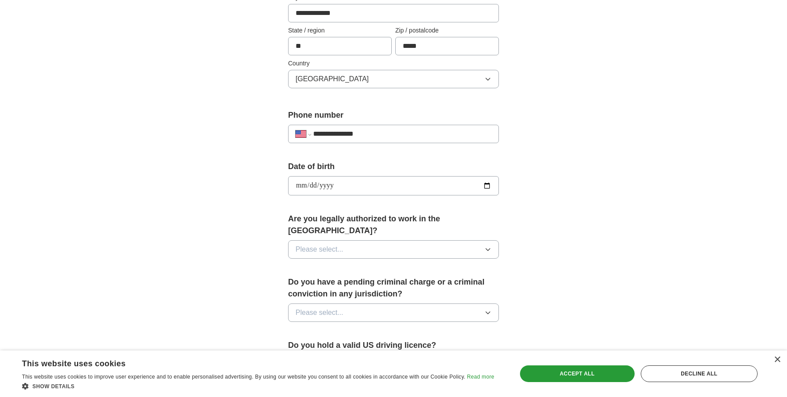 Image resolution: width=787 pixels, height=397 pixels. I want to click on label: Zip / postalcode, so click(447, 30).